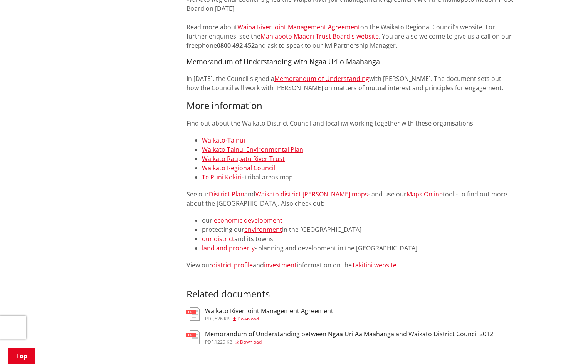  Describe the element at coordinates (350, 288) in the screenshot. I see `h3: Related documents` at that location.